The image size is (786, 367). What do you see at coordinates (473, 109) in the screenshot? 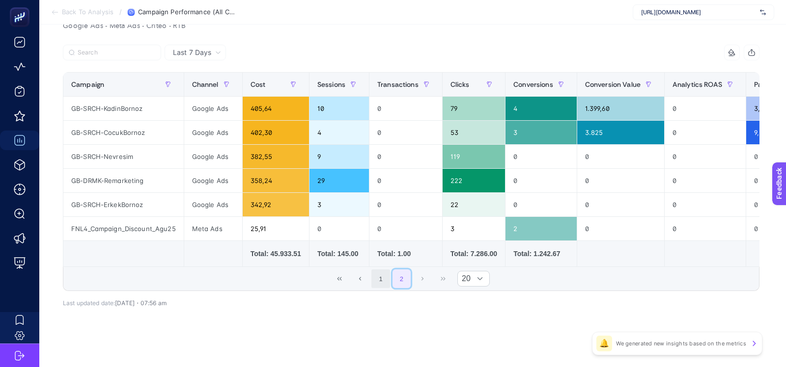
I see `div: 79` at bounding box center [473, 109].